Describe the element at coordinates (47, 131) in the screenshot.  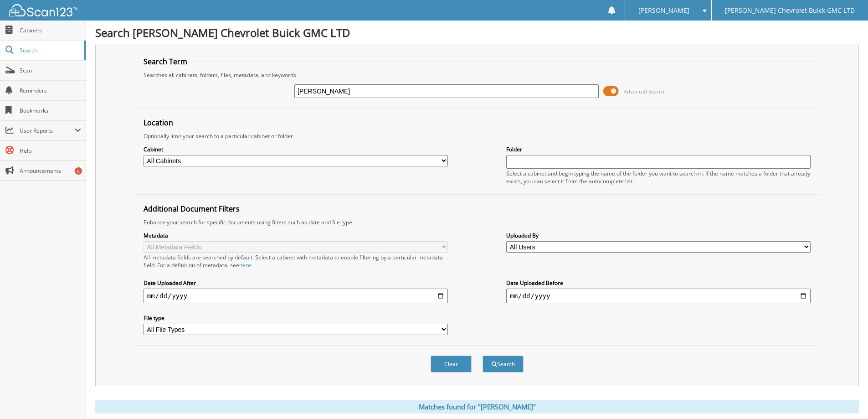
I see `span: User Reports` at that location.